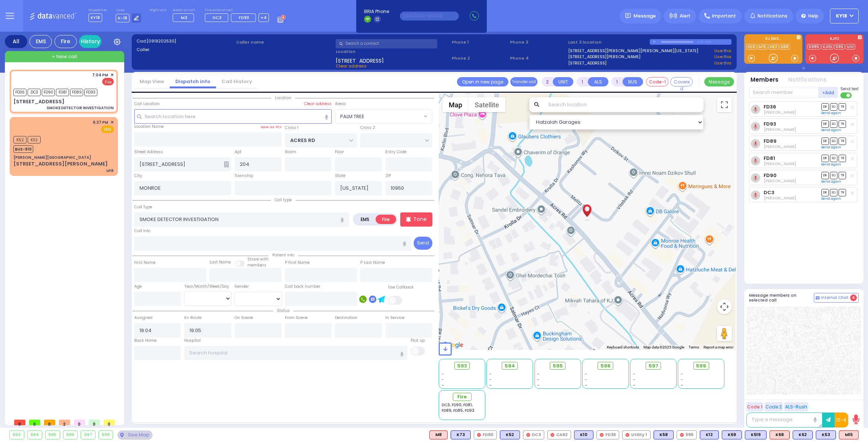  I want to click on span: Call type, so click(283, 200).